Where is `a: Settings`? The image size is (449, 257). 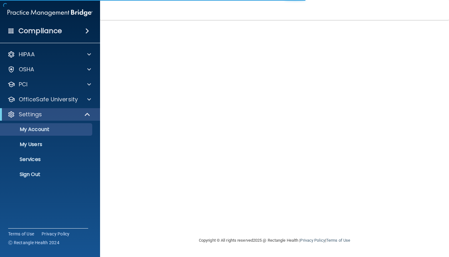
a: Settings is located at coordinates (49, 114).